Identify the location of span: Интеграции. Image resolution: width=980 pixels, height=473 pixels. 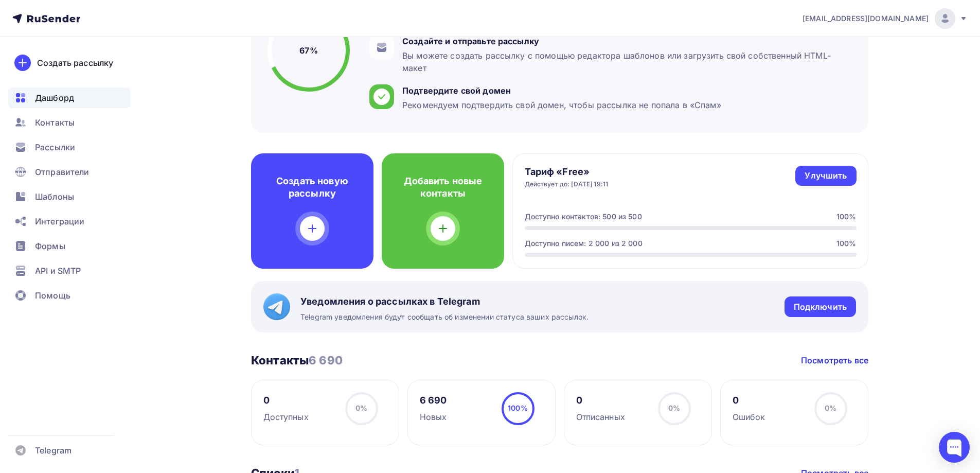
(60, 222).